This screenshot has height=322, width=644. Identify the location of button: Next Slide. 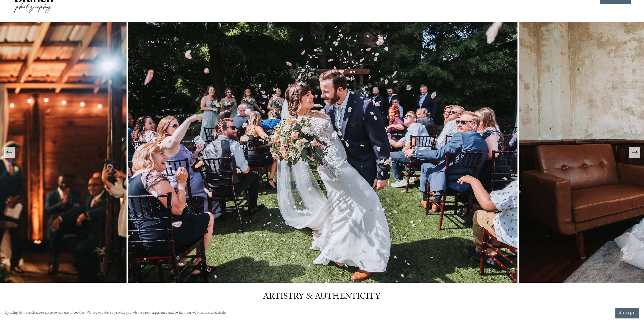
(635, 152).